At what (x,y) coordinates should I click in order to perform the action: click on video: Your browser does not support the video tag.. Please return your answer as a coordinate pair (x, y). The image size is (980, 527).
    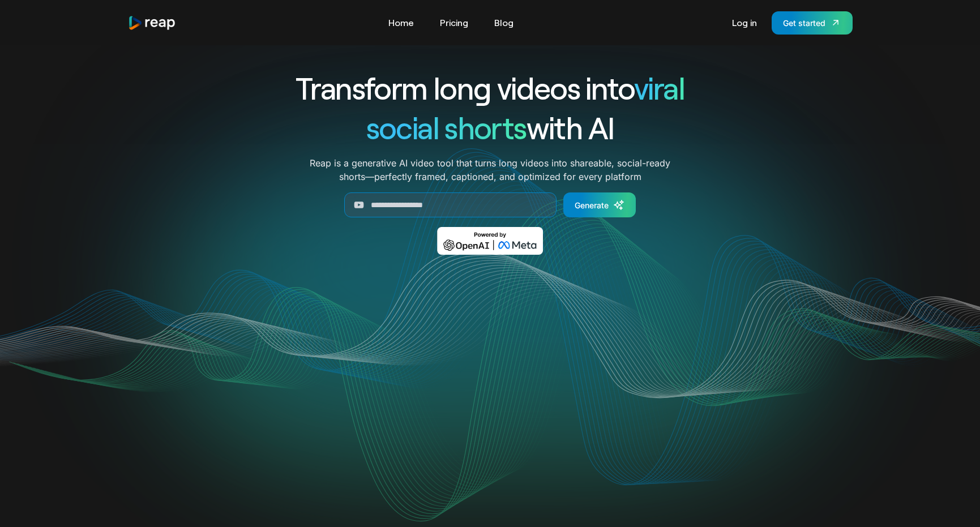
    Looking at the image, I should click on (490, 385).